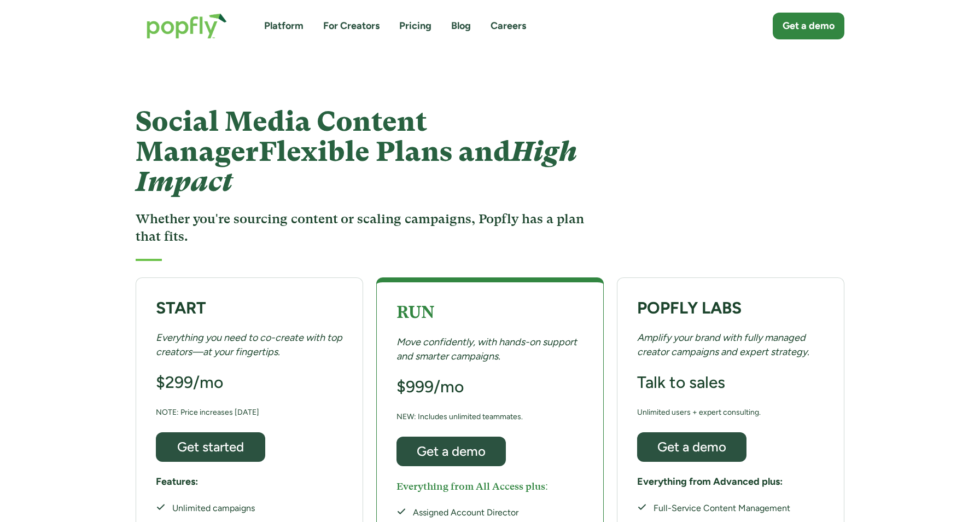 This screenshot has height=522, width=980. Describe the element at coordinates (284, 26) in the screenshot. I see `a: Platform` at that location.